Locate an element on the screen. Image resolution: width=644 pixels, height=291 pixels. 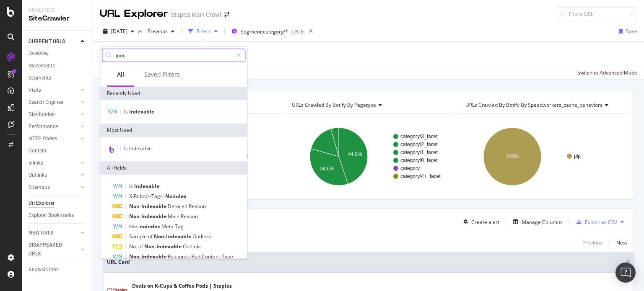
h4: URLs Crawled By Botify By pagetype is located at coordinates (368, 105).